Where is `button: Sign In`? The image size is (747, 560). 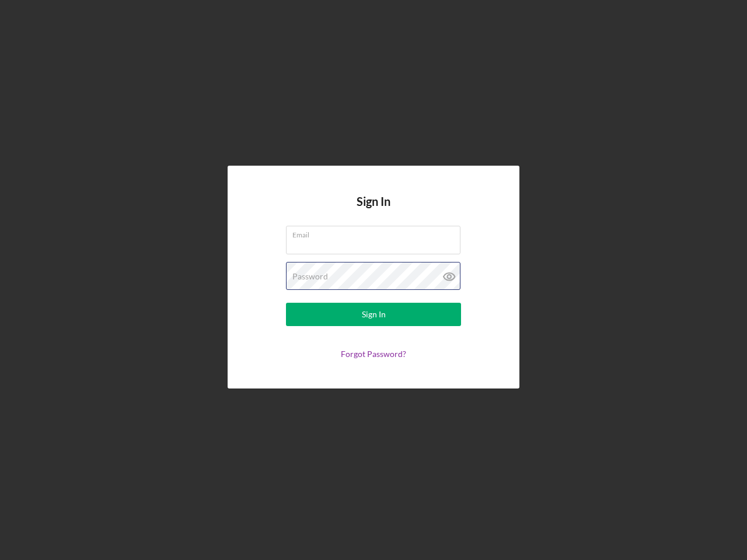 button: Sign In is located at coordinates (374, 315).